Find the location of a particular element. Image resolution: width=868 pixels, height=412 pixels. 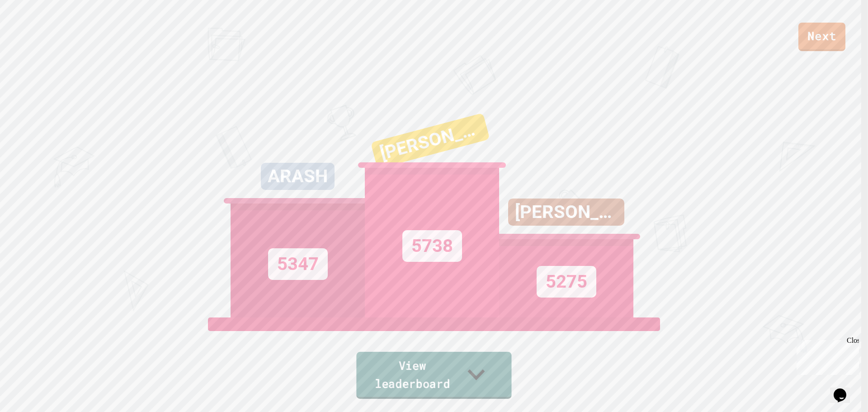

div: ARASH is located at coordinates (297, 176).